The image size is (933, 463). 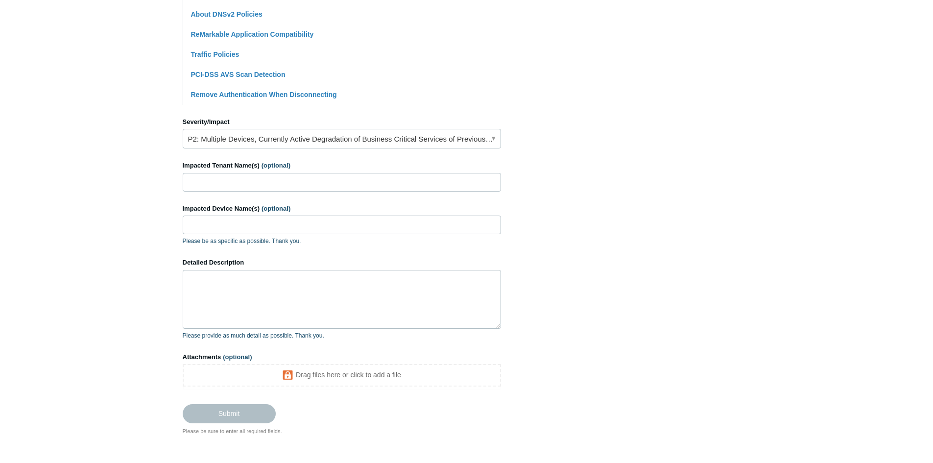 I want to click on p: Please be as specific as possible. Thank you., so click(x=342, y=241).